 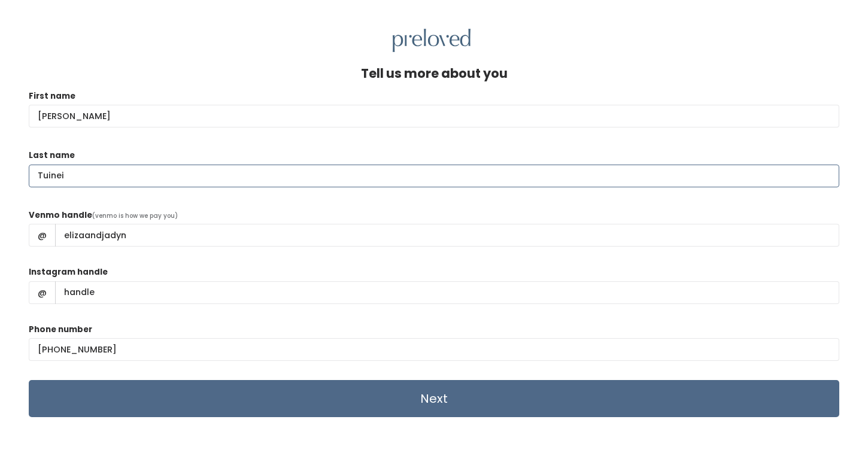 I want to click on img: preloved logo, so click(x=431, y=40).